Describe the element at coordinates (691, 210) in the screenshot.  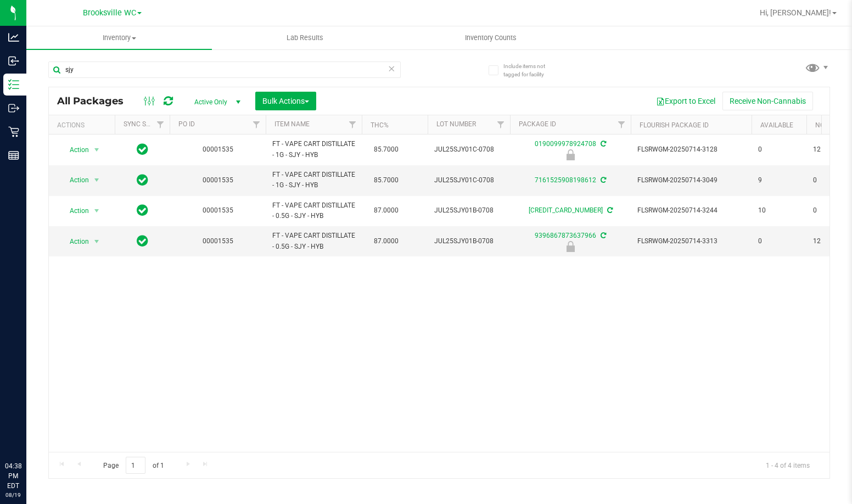
I see `span: FLSRWGM-20250714-3244` at that location.